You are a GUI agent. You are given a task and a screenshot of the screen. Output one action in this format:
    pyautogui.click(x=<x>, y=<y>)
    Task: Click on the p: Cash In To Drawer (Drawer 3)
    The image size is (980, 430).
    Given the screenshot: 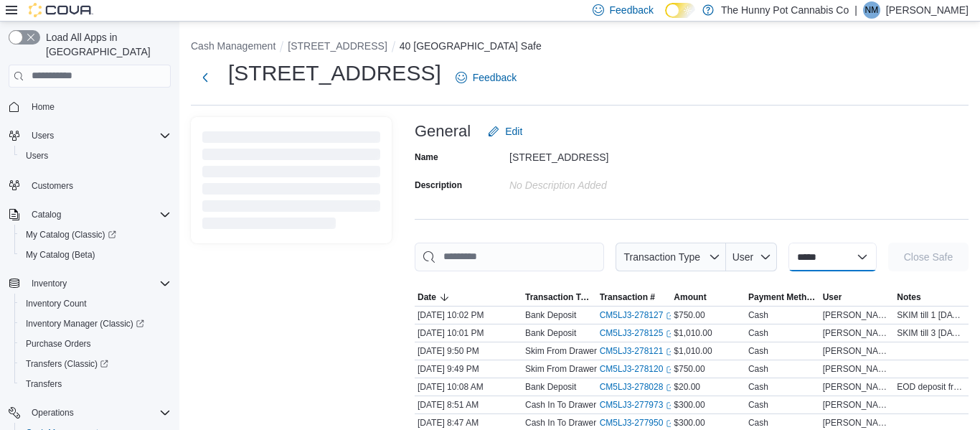 What is the action you would take?
    pyautogui.click(x=582, y=405)
    